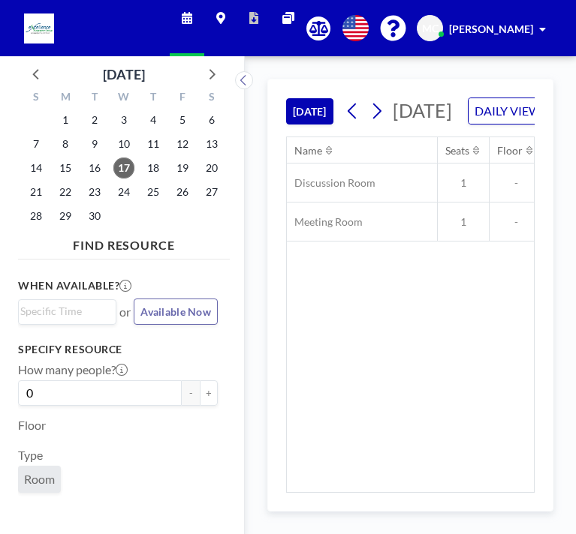  I want to click on span: Thursday, September 25, 2025, so click(153, 192).